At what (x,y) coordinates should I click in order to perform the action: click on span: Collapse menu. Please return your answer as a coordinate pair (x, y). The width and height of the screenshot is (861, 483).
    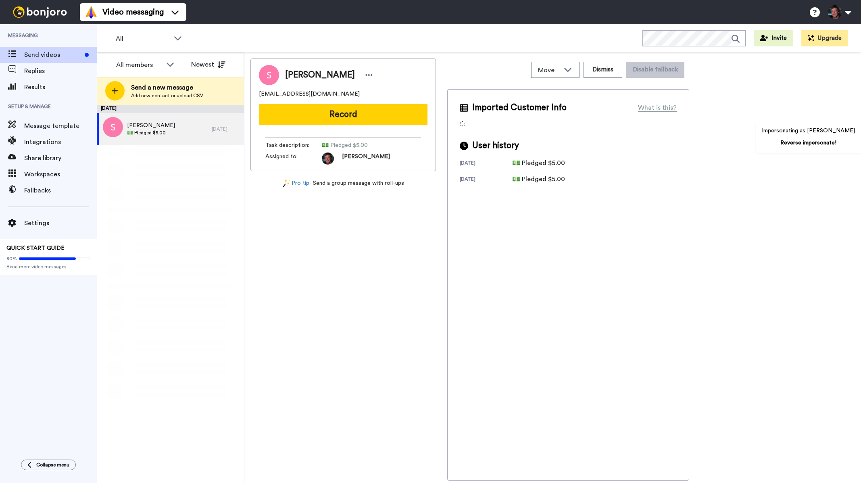
    Looking at the image, I should click on (53, 465).